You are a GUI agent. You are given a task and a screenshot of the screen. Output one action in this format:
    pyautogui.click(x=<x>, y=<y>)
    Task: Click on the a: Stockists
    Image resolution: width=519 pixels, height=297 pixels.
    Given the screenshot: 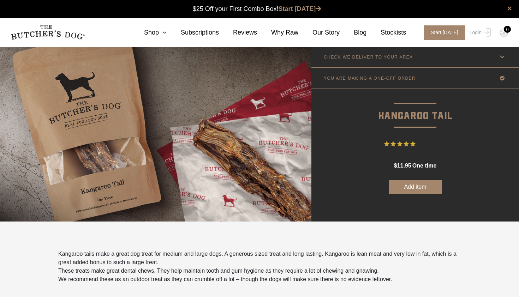 What is the action you would take?
    pyautogui.click(x=386, y=32)
    